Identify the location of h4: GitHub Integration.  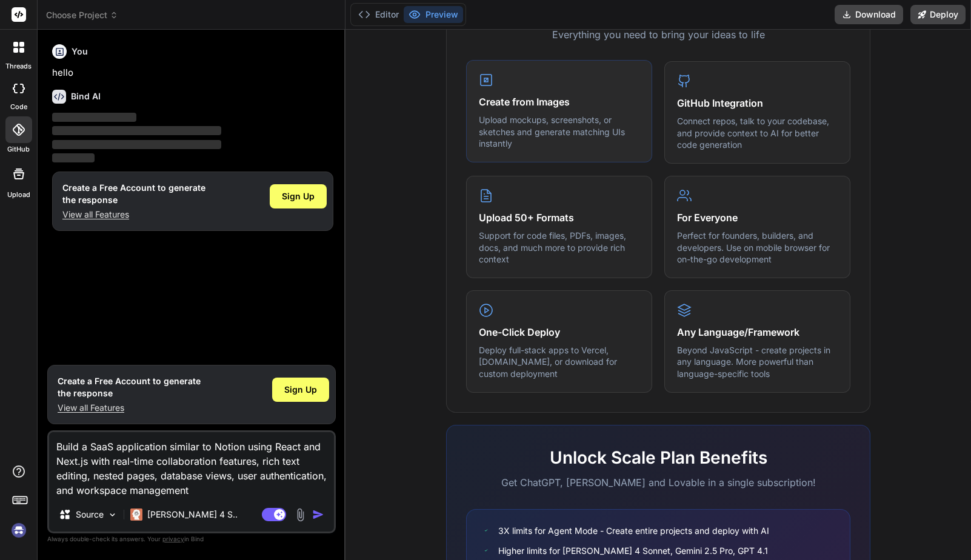
(757, 103).